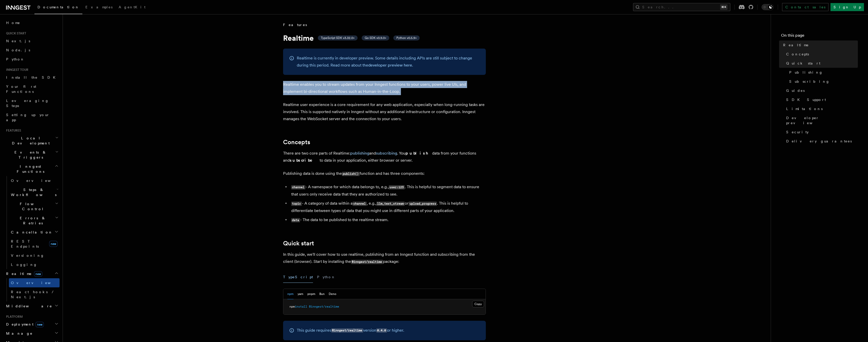  What do you see at coordinates (822, 72) in the screenshot?
I see `a: Publishing` at bounding box center [822, 72].